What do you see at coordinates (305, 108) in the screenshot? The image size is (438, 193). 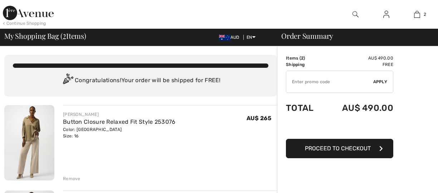 I see `td: Total` at bounding box center [305, 108].